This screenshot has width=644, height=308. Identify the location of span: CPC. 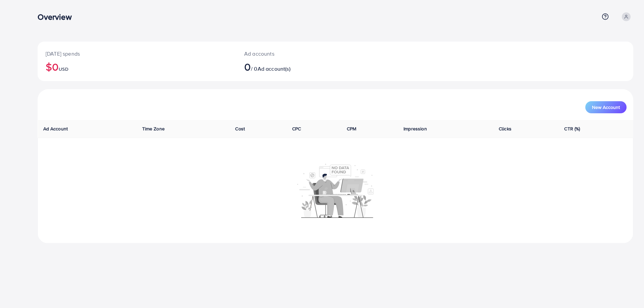
(296, 129).